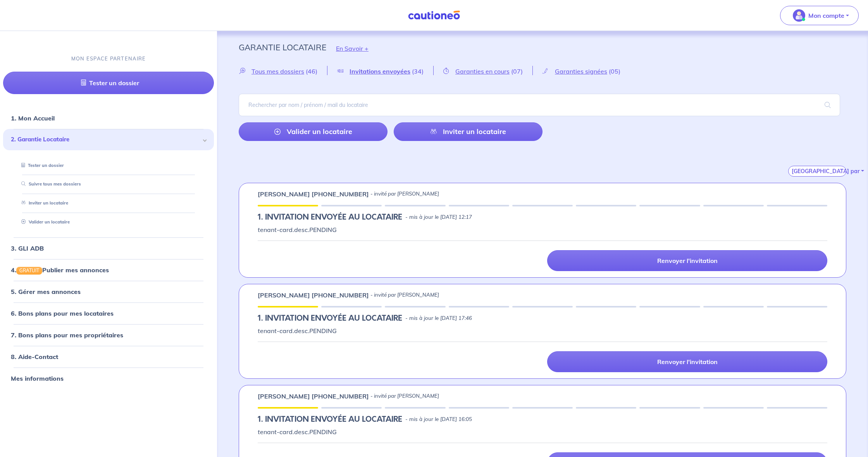 This screenshot has width=868, height=457. Describe the element at coordinates (50, 184) in the screenshot. I see `a: Suivre tous mes dossiers` at that location.